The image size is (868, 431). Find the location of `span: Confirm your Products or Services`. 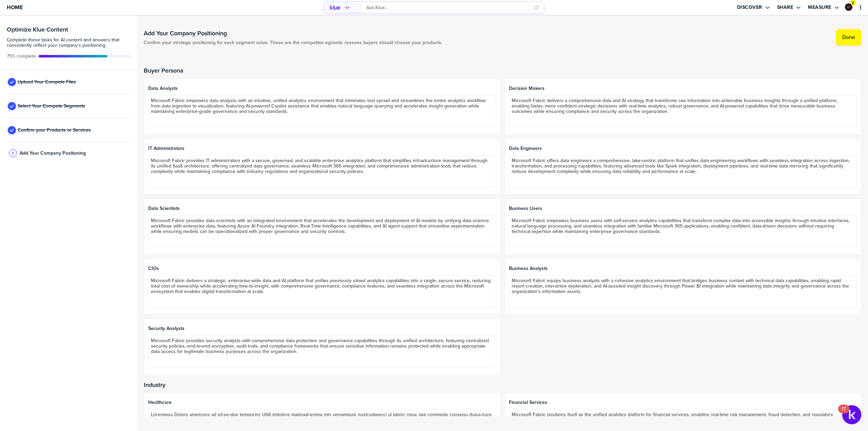

span: Confirm your Products or Services is located at coordinates (54, 130).